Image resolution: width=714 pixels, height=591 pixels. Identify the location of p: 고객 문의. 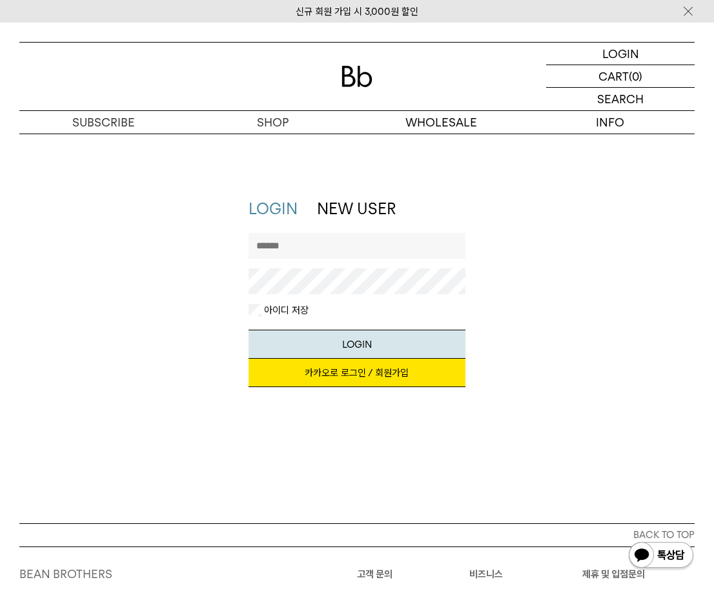
(413, 574).